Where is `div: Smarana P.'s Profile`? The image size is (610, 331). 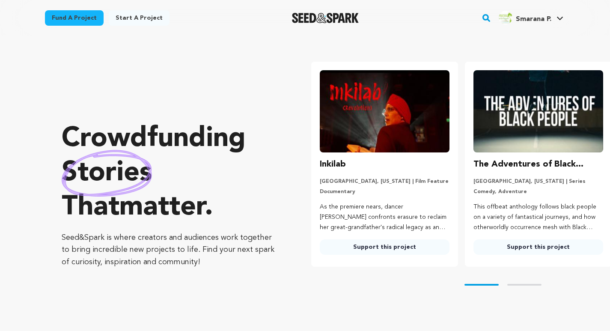
div: Smarana P.'s Profile is located at coordinates (524, 18).